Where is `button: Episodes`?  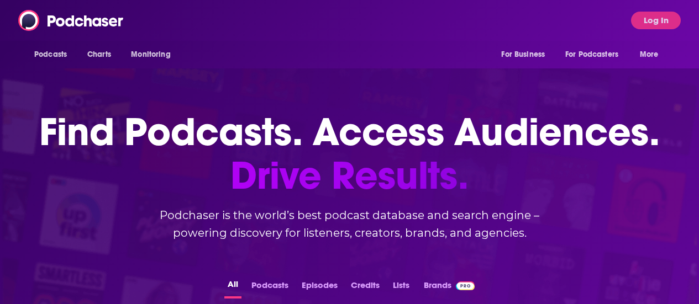 button: Episodes is located at coordinates (319, 288).